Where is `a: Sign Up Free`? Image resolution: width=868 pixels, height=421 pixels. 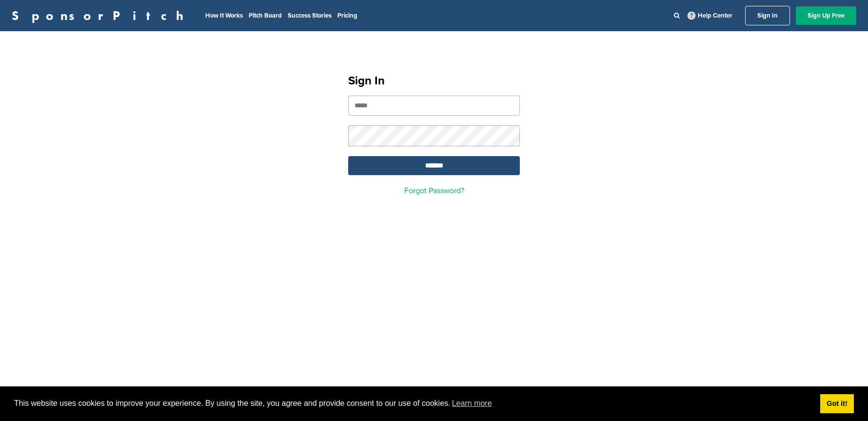
a: Sign Up Free is located at coordinates (826, 16).